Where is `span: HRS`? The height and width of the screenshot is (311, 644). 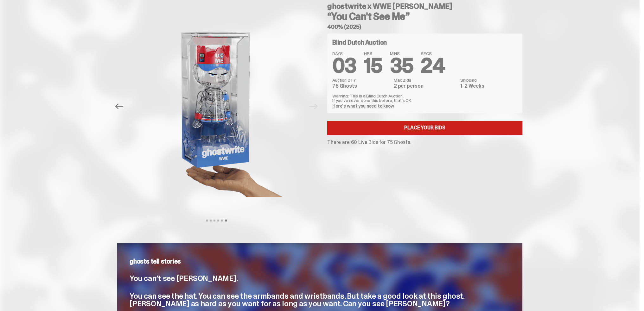 span: HRS is located at coordinates (374, 54).